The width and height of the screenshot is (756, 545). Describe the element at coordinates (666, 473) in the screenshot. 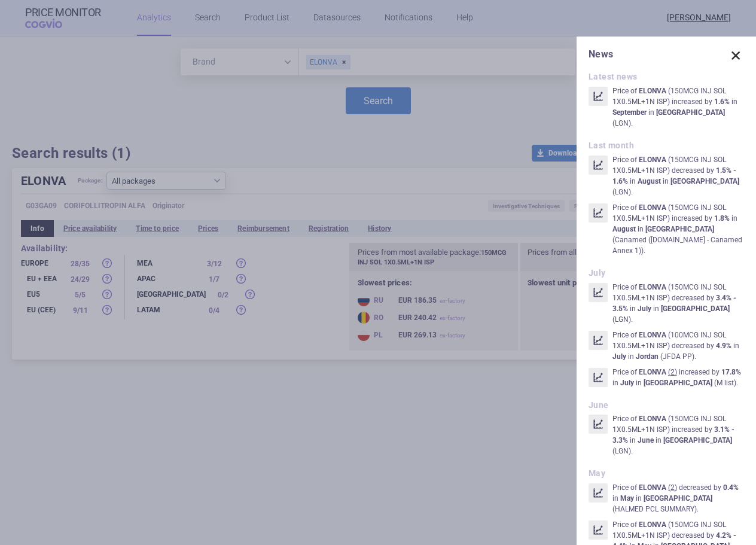

I see `h2: May` at that location.